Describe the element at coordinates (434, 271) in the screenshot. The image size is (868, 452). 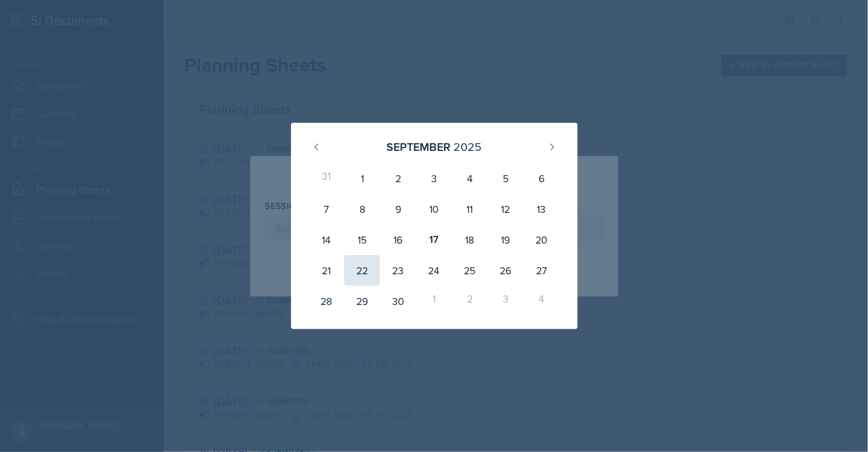
I see `div: 24` at that location.